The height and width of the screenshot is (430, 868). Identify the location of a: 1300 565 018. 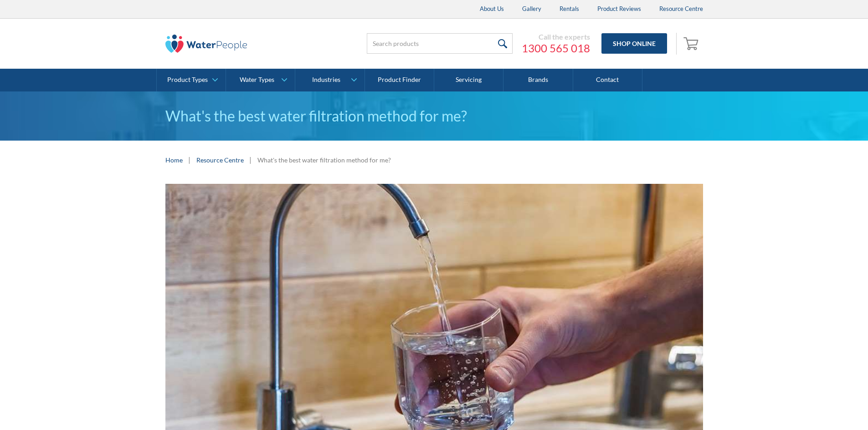
(556, 48).